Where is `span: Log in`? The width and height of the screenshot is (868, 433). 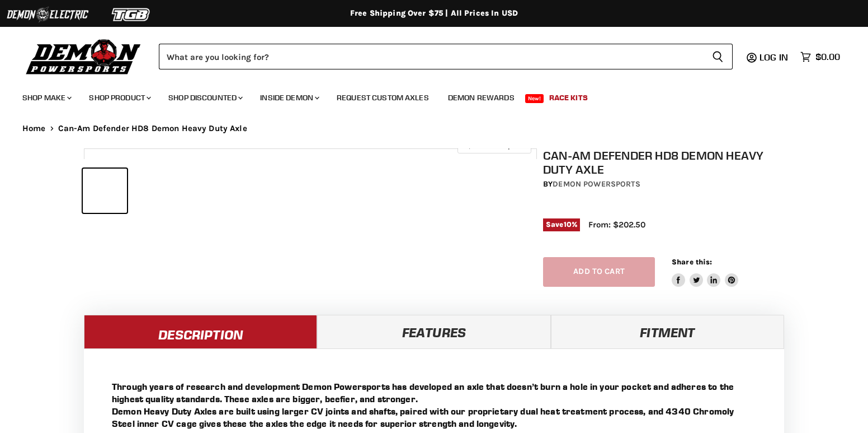 span: Log in is located at coordinates (774, 57).